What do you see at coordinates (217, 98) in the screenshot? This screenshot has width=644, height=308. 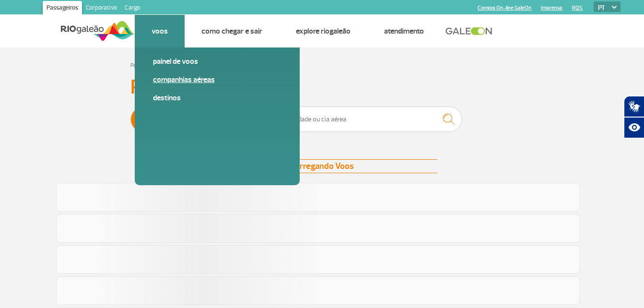 I see `a: Destinos` at bounding box center [217, 98].